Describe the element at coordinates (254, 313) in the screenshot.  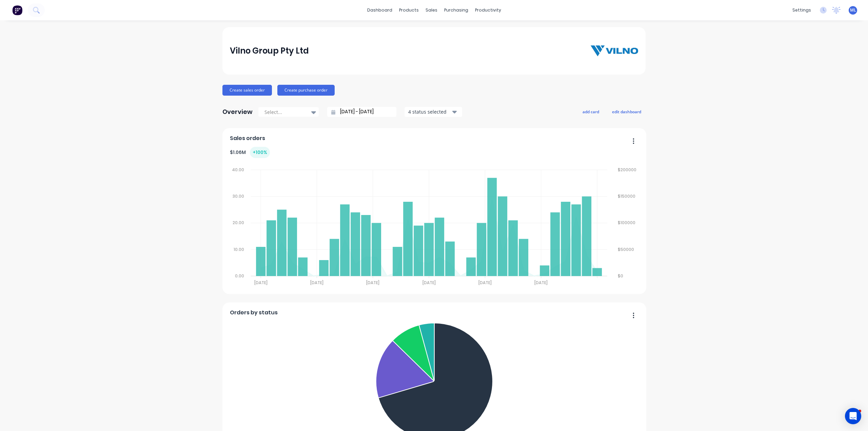
I see `span: Orders by status` at that location.